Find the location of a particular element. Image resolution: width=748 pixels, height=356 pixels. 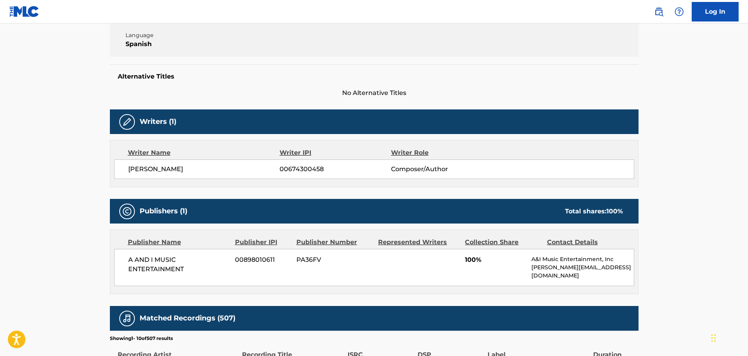

a: Public Search is located at coordinates (659, 12).